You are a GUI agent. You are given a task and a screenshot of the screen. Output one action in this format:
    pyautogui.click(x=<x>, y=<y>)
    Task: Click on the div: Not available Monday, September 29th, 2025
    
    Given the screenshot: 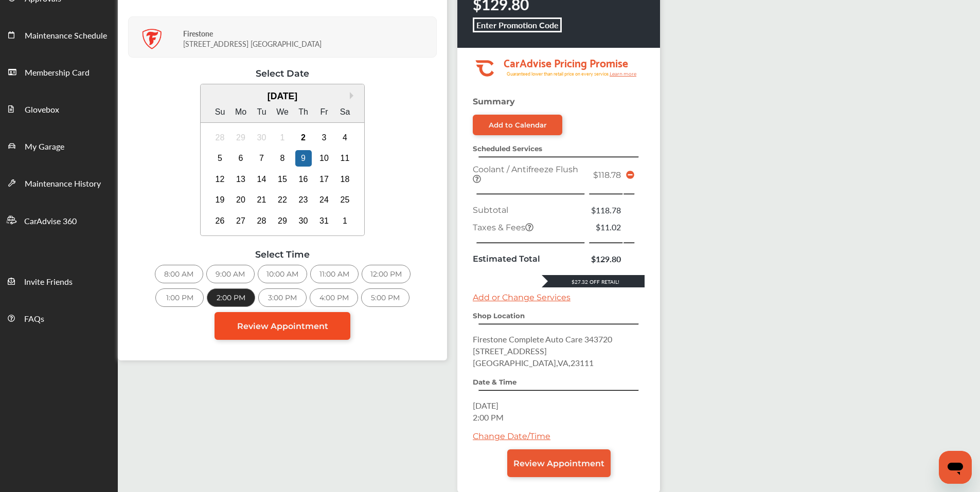 What is the action you would take?
    pyautogui.click(x=241, y=138)
    